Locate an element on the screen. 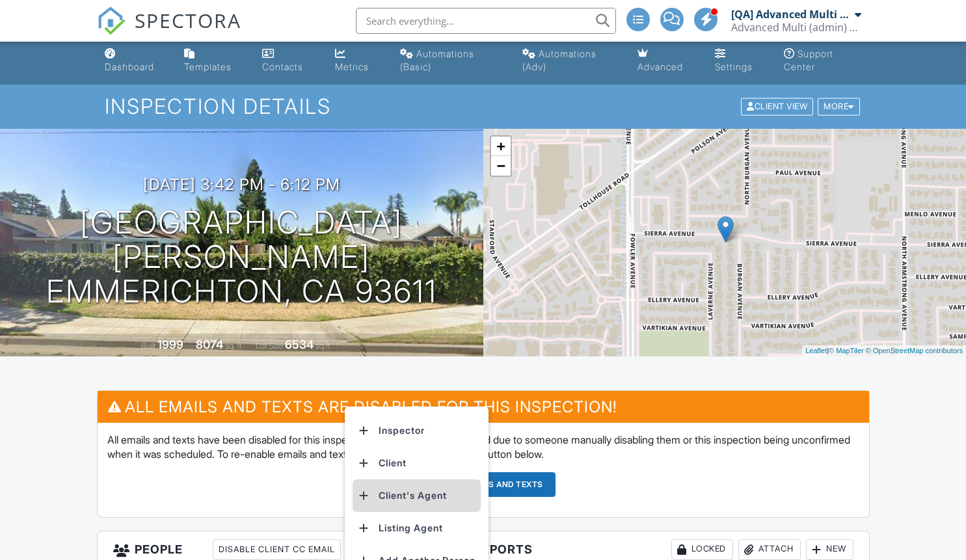 The height and width of the screenshot is (560, 966). a: Advanced is located at coordinates (666, 61).